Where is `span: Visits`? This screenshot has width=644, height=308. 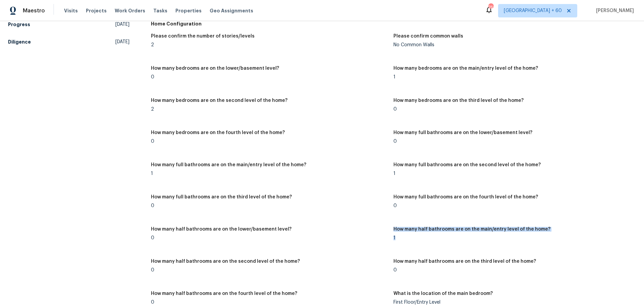 span: Visits is located at coordinates (71, 11).